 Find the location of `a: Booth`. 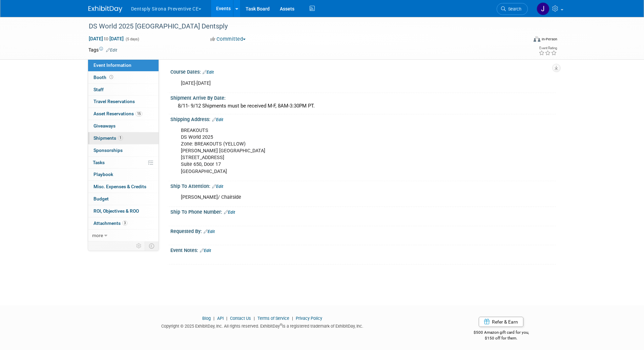

a: Booth is located at coordinates (123, 77).